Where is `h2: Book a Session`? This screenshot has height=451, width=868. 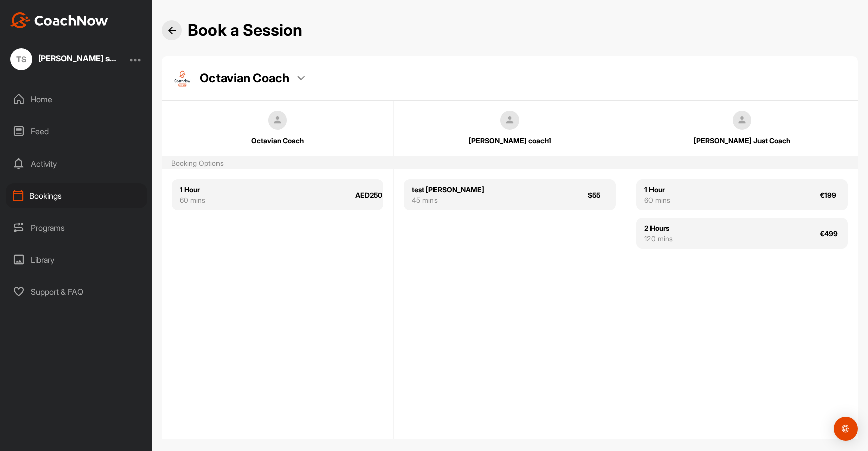 h2: Book a Session is located at coordinates (245, 30).